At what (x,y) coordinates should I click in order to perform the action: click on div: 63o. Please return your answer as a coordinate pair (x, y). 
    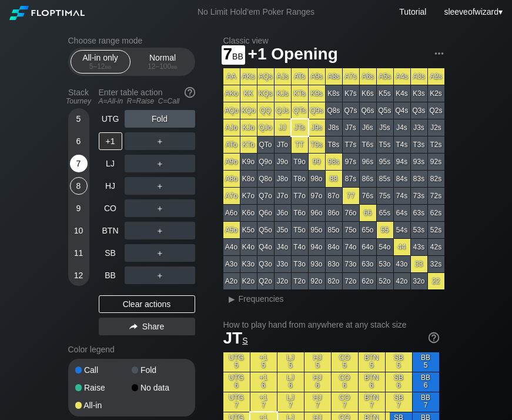
    Looking at the image, I should click on (368, 264).